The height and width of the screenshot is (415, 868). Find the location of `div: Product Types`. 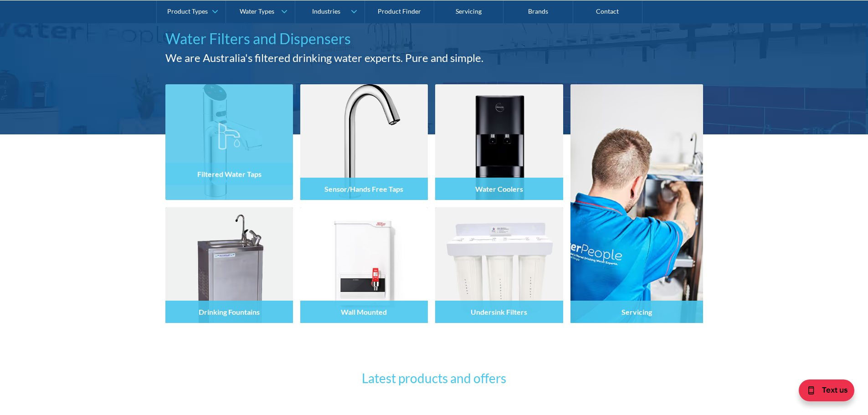

div: Product Types is located at coordinates (187, 11).